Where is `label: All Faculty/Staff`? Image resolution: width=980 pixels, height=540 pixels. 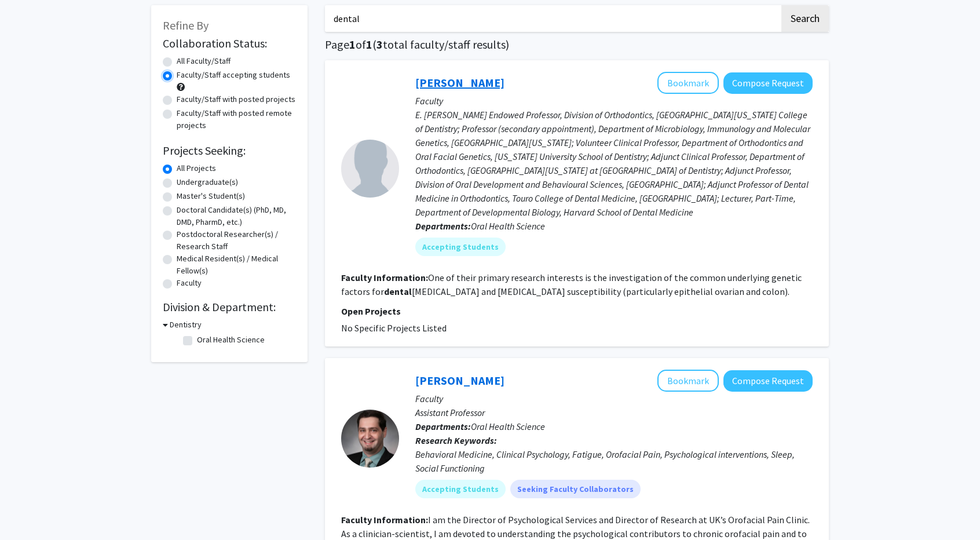
label: All Faculty/Staff is located at coordinates (203, 61).